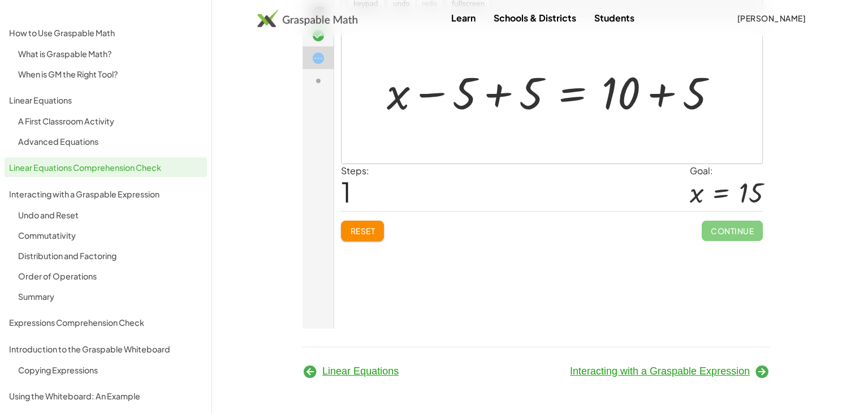 The width and height of the screenshot is (860, 413). What do you see at coordinates (99, 71) in the screenshot?
I see `span: undo` at bounding box center [99, 71].